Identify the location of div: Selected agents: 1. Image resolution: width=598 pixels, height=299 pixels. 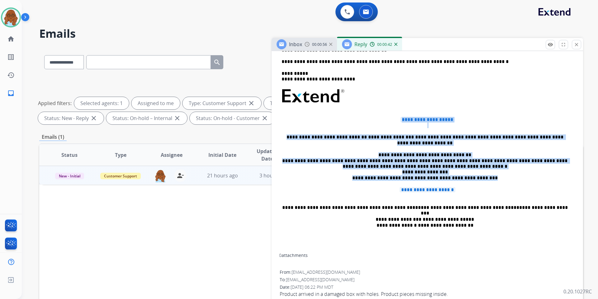
(102, 103).